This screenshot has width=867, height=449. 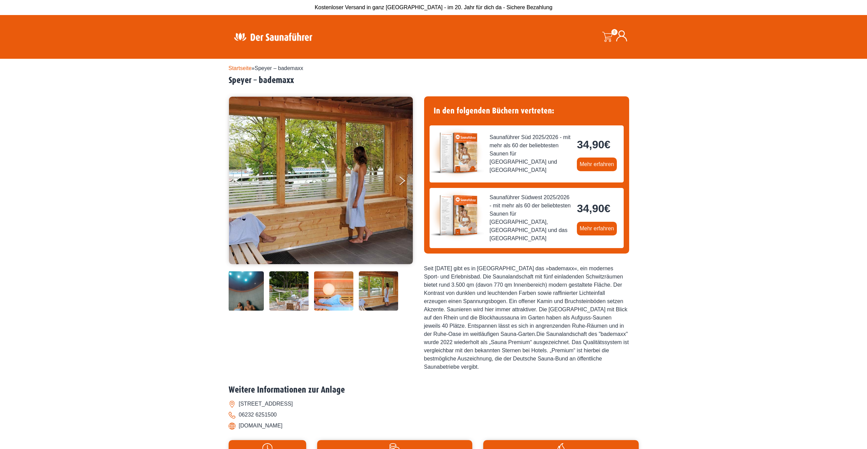 What do you see at coordinates (615, 32) in the screenshot?
I see `span: 0` at bounding box center [615, 32].